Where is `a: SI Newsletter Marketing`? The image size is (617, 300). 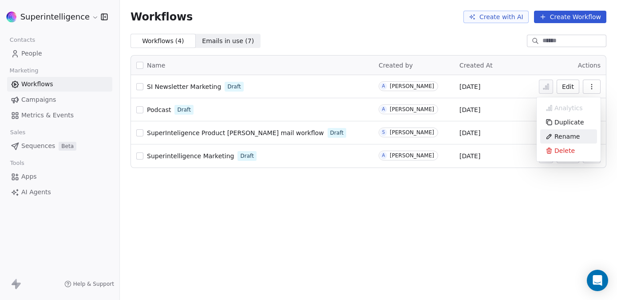 a: SI Newsletter Marketing is located at coordinates (184, 87).